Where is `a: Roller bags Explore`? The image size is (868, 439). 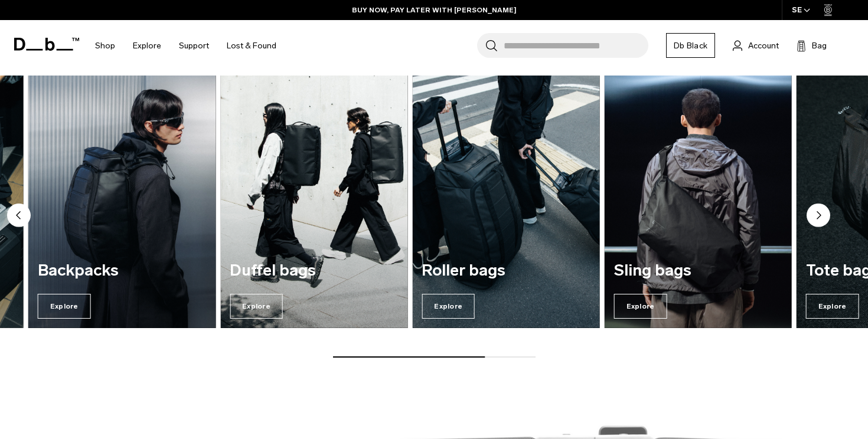 a: Roller bags Explore is located at coordinates (505, 202).